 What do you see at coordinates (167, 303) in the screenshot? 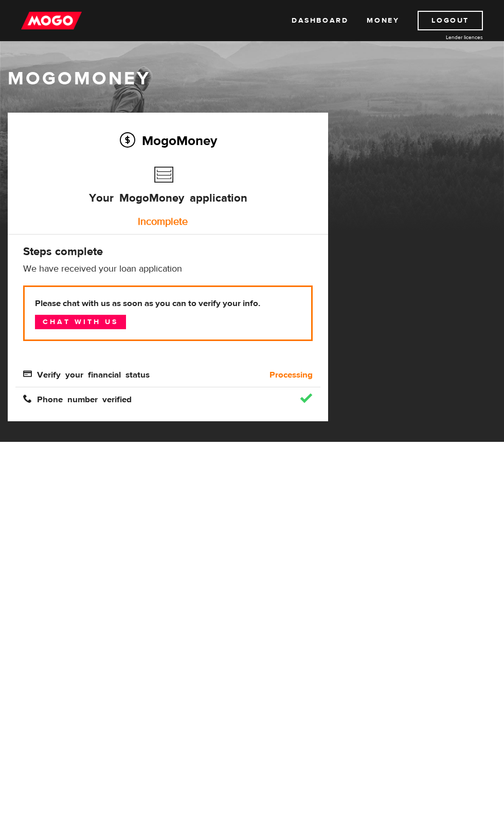
I see `b: Please chat with us as soon as you can to verify your info.` at bounding box center [167, 303].